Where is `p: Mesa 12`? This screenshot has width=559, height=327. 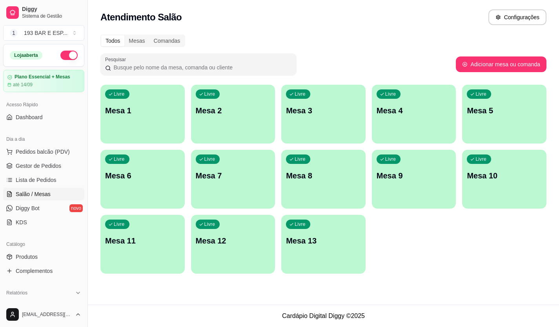
p: Mesa 12 is located at coordinates (233, 241).